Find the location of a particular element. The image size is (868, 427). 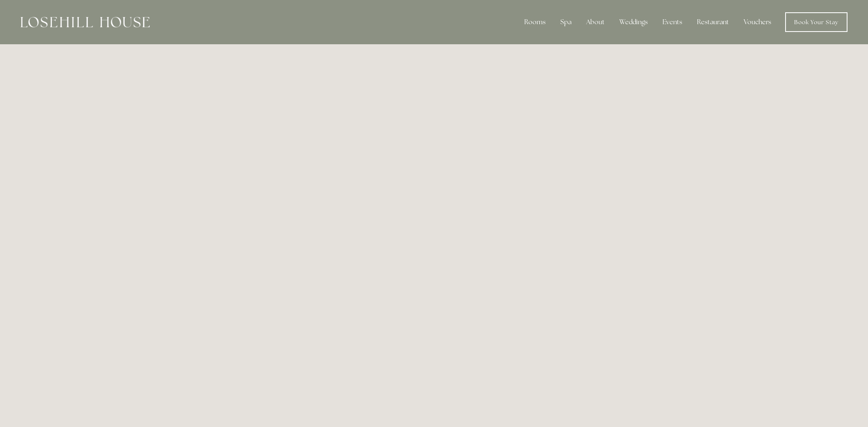

a: Vouchers is located at coordinates (757, 22).